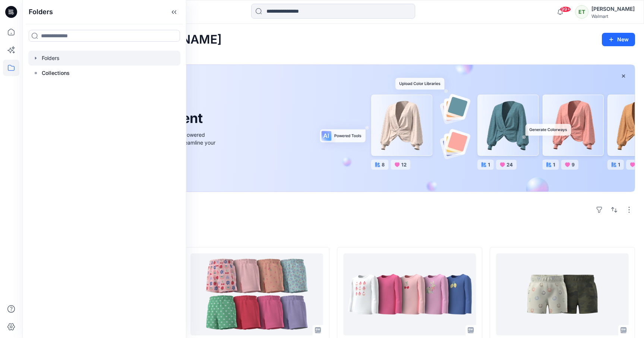 The image size is (644, 338). Describe the element at coordinates (333, 235) in the screenshot. I see `h4: Styles` at that location.